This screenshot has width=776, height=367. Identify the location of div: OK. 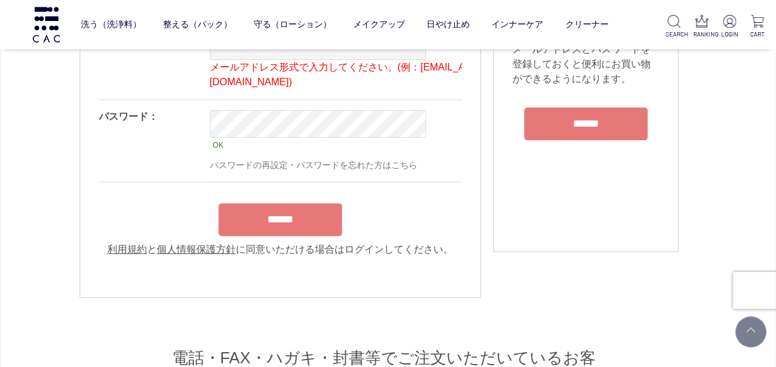
(318, 145).